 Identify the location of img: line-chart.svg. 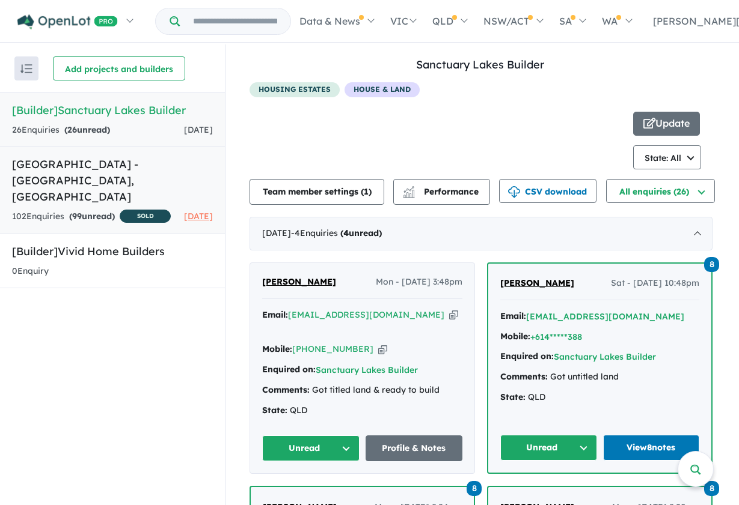
(409, 189).